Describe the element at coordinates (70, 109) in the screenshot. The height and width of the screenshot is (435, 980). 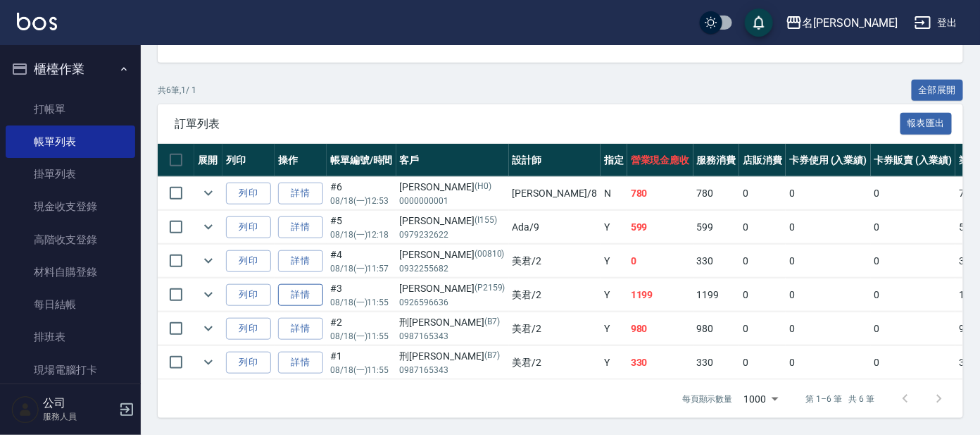
I see `a: 打帳單` at that location.